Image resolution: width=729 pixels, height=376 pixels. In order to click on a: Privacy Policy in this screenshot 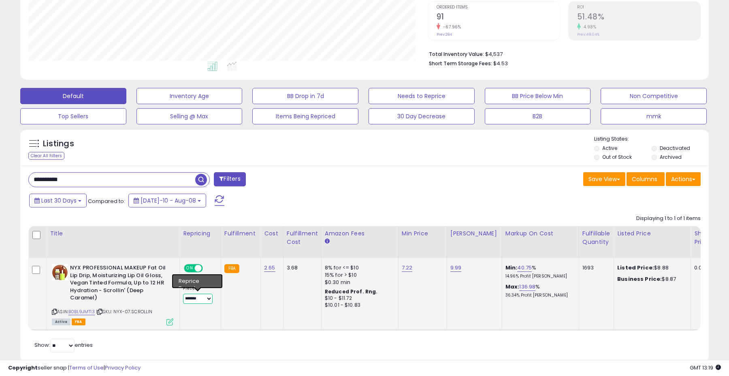, I will do `click(123, 368)`.